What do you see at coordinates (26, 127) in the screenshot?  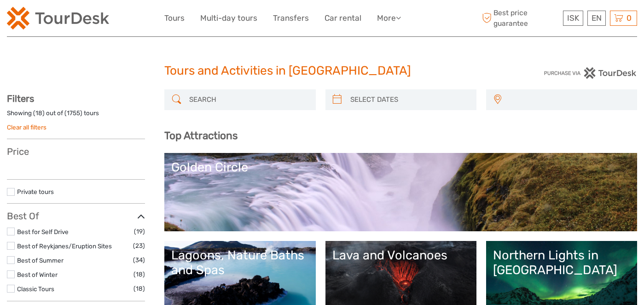 I see `a: Clear all filters` at bounding box center [26, 127].